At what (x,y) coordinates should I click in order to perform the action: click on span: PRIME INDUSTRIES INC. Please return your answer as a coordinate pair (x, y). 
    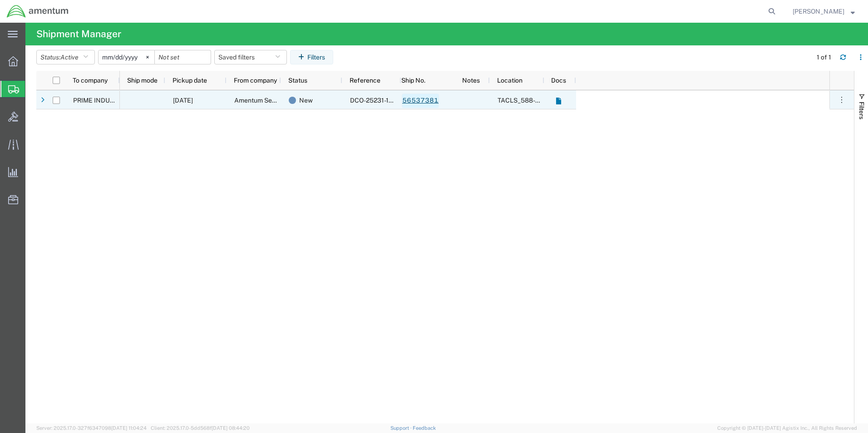
    Looking at the image, I should click on (109, 101).